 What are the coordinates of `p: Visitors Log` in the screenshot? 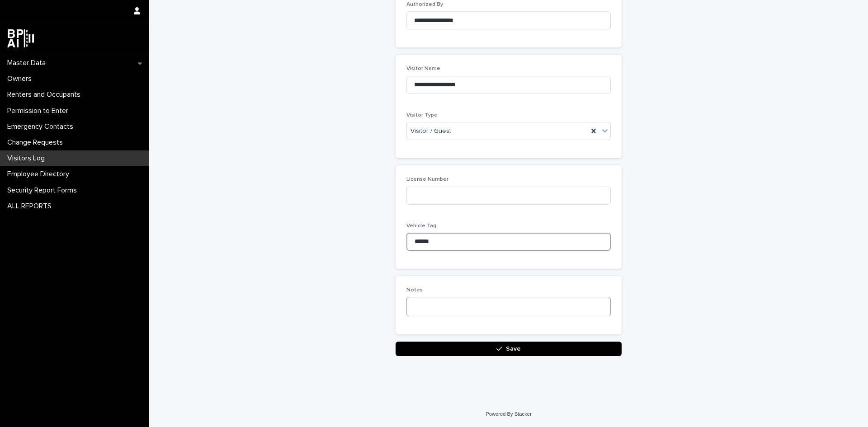 It's located at (28, 158).